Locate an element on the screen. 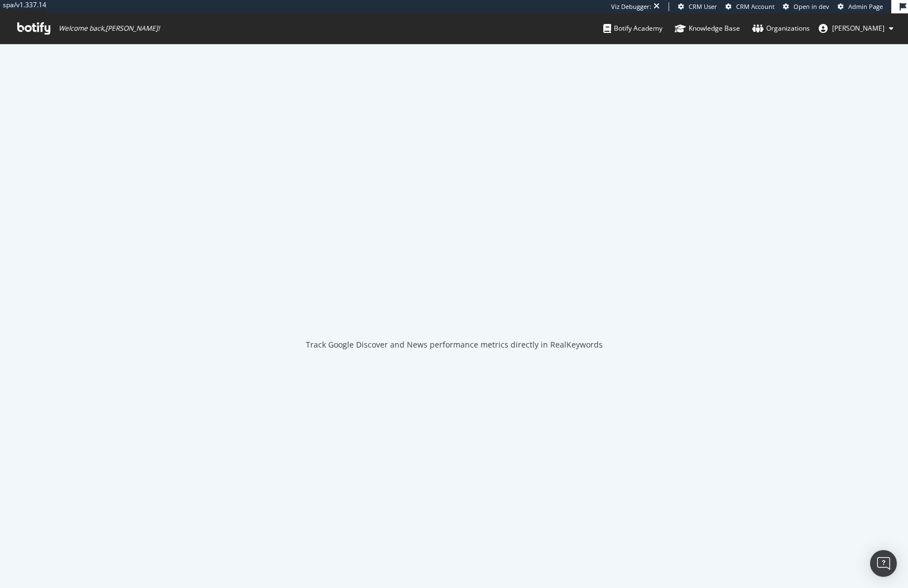 The image size is (908, 588). div: Organizations is located at coordinates (781, 29).